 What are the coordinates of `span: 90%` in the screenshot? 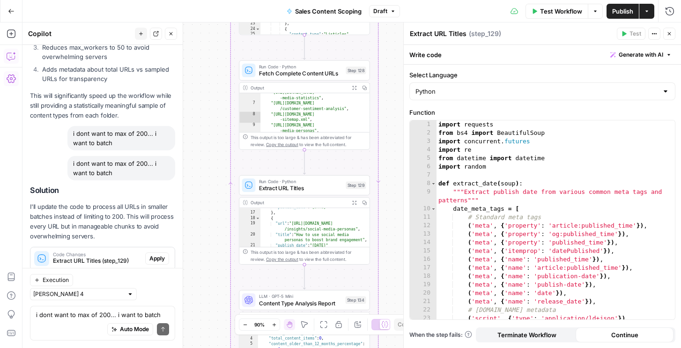 It's located at (260, 325).